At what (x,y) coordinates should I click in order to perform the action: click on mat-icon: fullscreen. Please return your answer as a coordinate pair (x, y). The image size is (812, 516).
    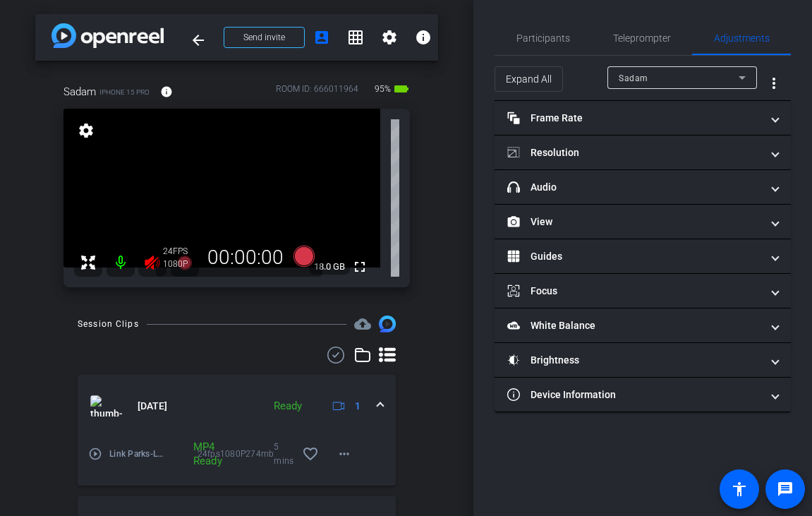
    Looking at the image, I should click on (360, 267).